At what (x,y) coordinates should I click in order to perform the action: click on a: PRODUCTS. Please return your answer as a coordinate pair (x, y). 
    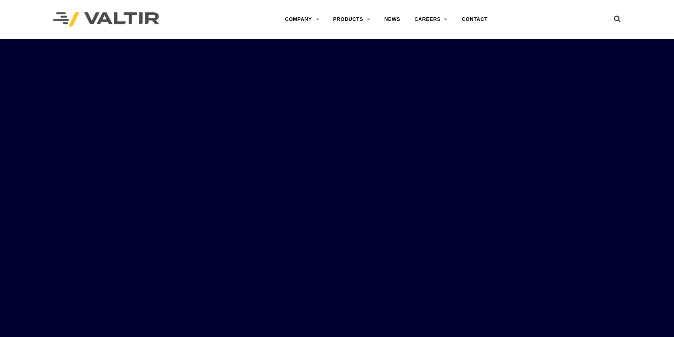
    Looking at the image, I should click on (351, 19).